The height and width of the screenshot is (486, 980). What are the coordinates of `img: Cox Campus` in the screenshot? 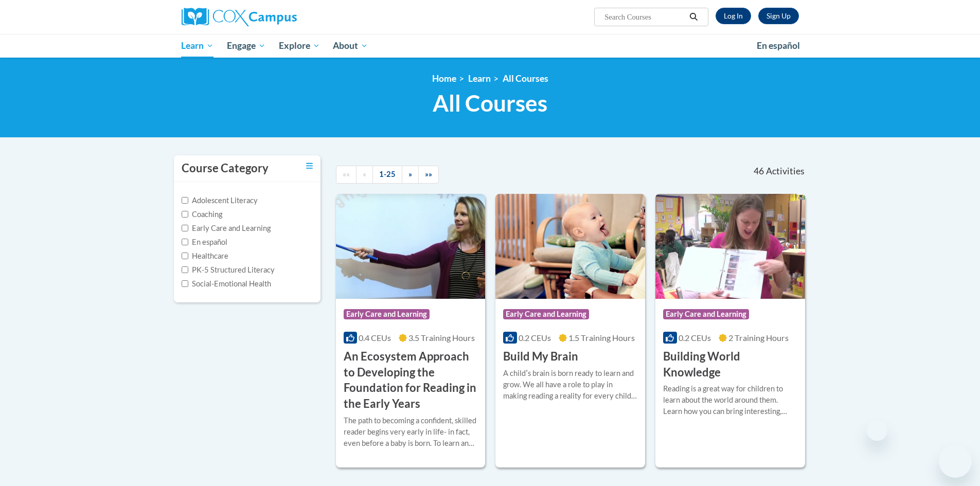 It's located at (239, 17).